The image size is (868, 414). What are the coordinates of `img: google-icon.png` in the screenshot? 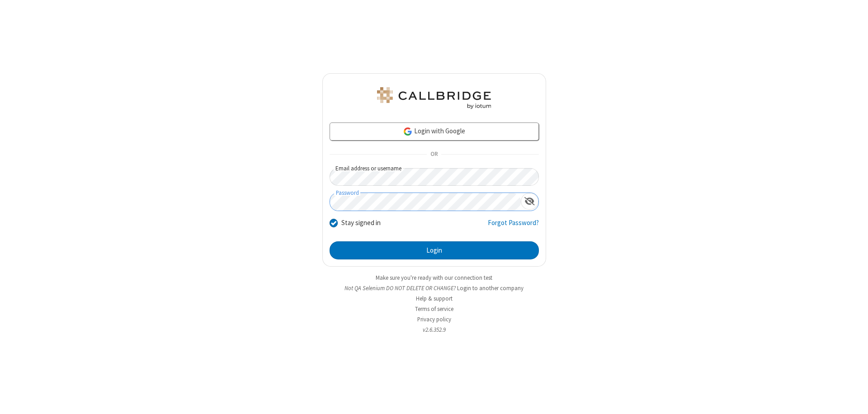 It's located at (408, 131).